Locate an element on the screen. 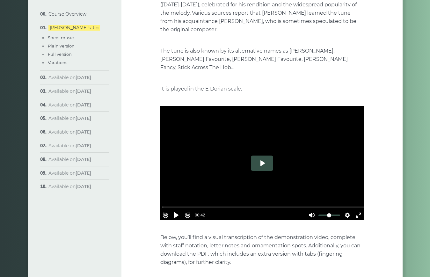  a: Plain version is located at coordinates (61, 46).